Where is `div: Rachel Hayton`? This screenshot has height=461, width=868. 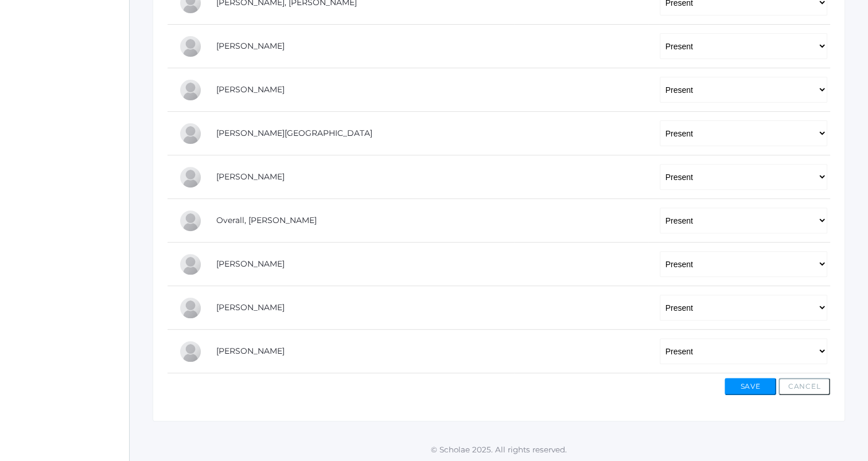
div: Rachel Hayton is located at coordinates (190, 90).